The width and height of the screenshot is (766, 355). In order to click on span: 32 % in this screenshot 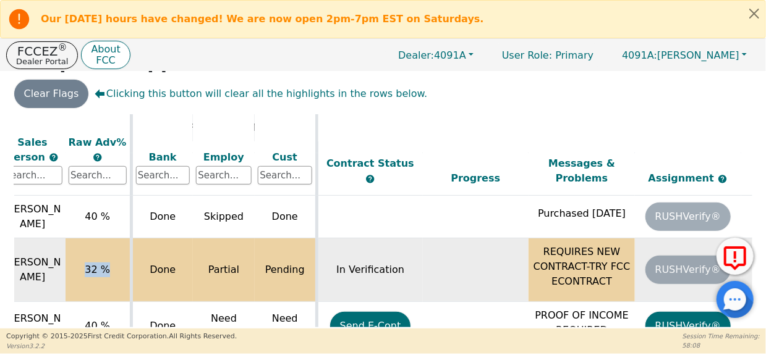, I will do `click(97, 270)`.